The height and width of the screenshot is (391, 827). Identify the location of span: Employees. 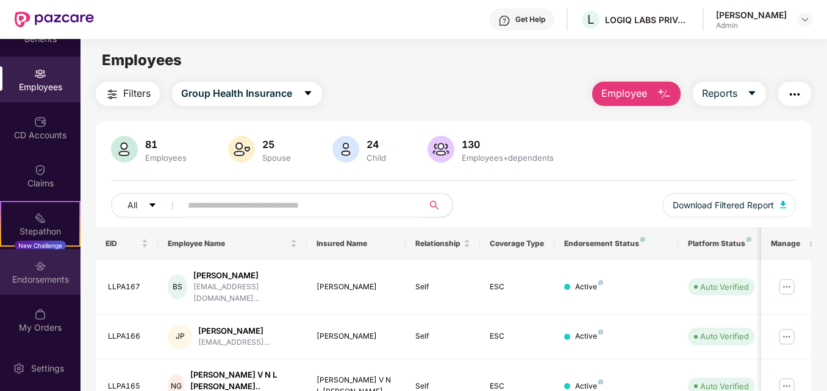
(141, 60).